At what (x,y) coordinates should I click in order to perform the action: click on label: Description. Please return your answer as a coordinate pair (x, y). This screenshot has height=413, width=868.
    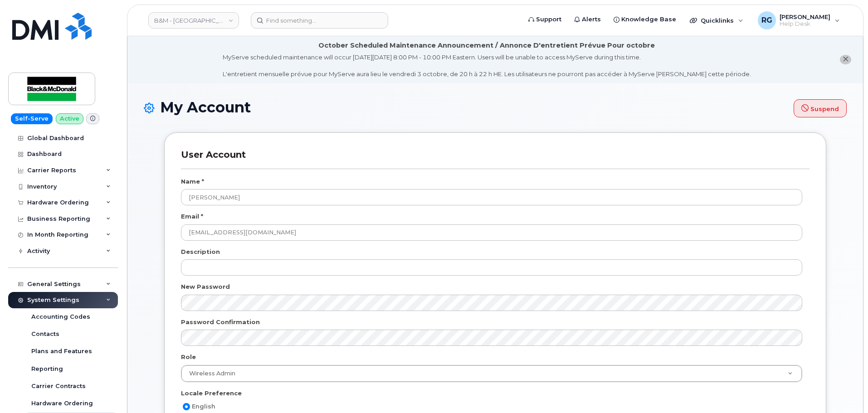
    Looking at the image, I should click on (201, 252).